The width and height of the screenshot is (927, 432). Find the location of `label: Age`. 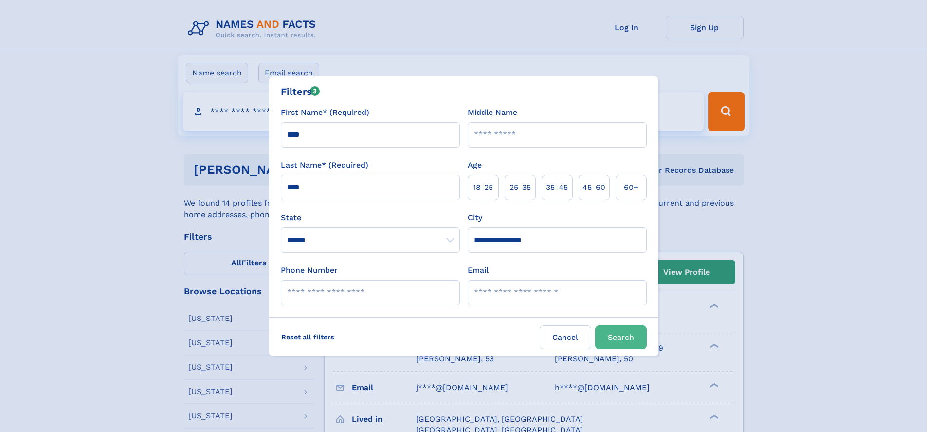

label: Age is located at coordinates (474, 165).